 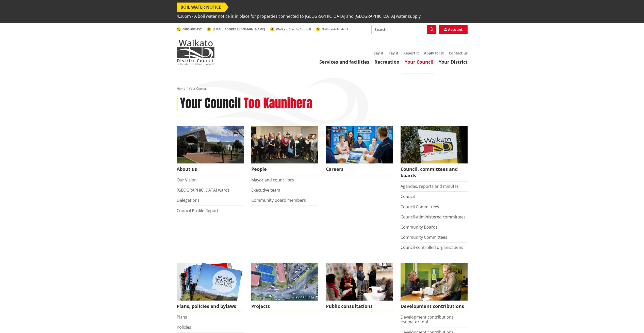 I want to click on span: 0800 492 452, so click(x=192, y=29).